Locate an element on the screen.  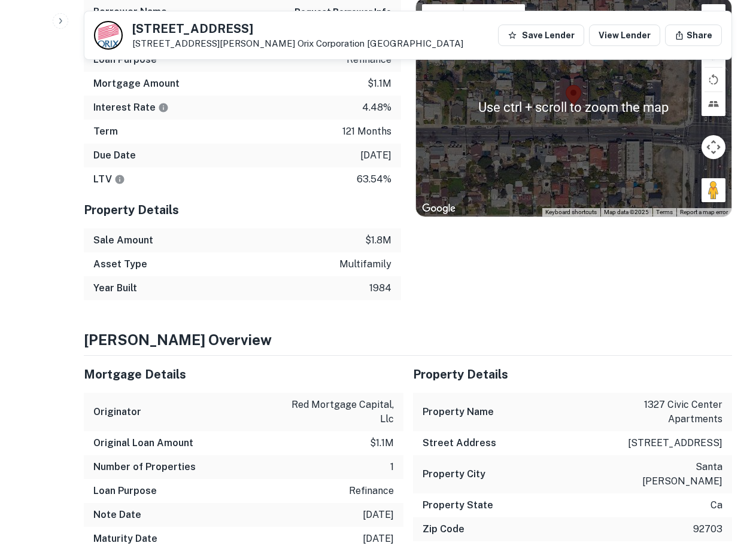
button: Show street map is located at coordinates (443, 16).